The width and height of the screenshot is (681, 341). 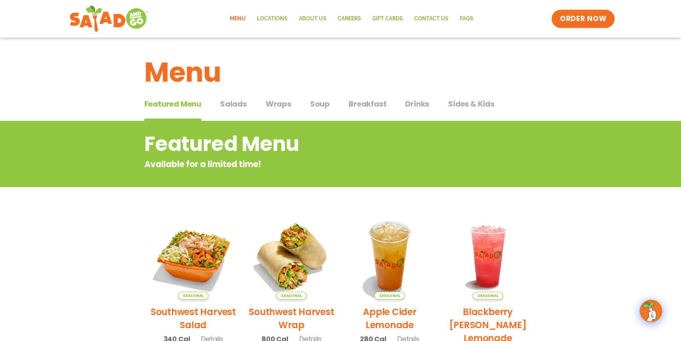 What do you see at coordinates (487, 256) in the screenshot?
I see `img: Product photo for Blackberry Bramble Lemonade` at bounding box center [487, 256].